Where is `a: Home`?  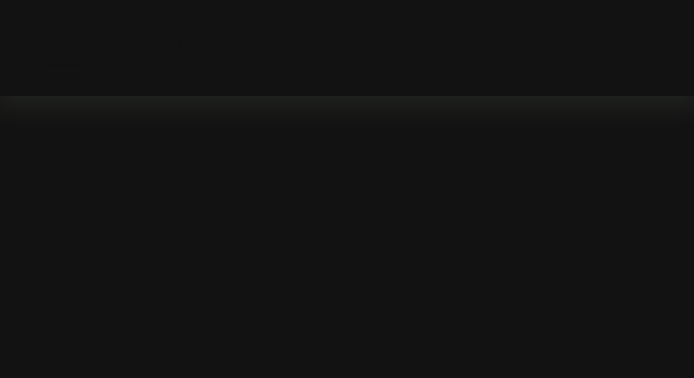 a: Home is located at coordinates (242, 26).